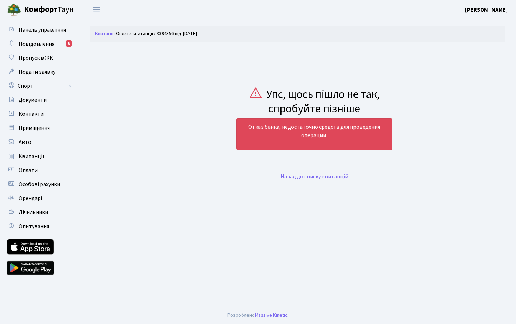 The image size is (516, 324). What do you see at coordinates (39, 198) in the screenshot?
I see `a: Орендарі` at bounding box center [39, 198].